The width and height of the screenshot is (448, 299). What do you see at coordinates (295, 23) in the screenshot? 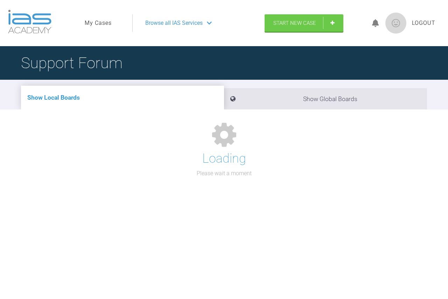
I see `span: Start New Case` at bounding box center [295, 23].